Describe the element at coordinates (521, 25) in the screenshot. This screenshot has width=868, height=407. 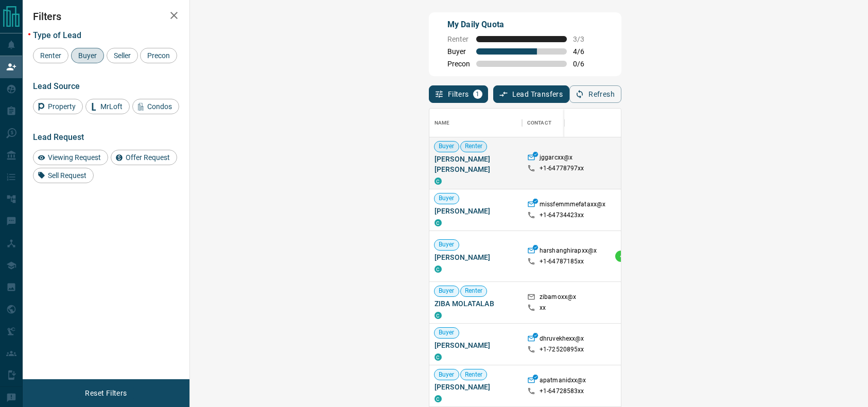
I see `p: My Daily Quota` at that location.